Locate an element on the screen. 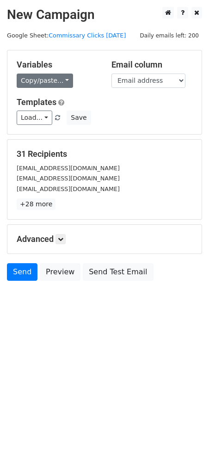 Image resolution: width=209 pixels, height=451 pixels. div: Chat Widget is located at coordinates (186, 429).